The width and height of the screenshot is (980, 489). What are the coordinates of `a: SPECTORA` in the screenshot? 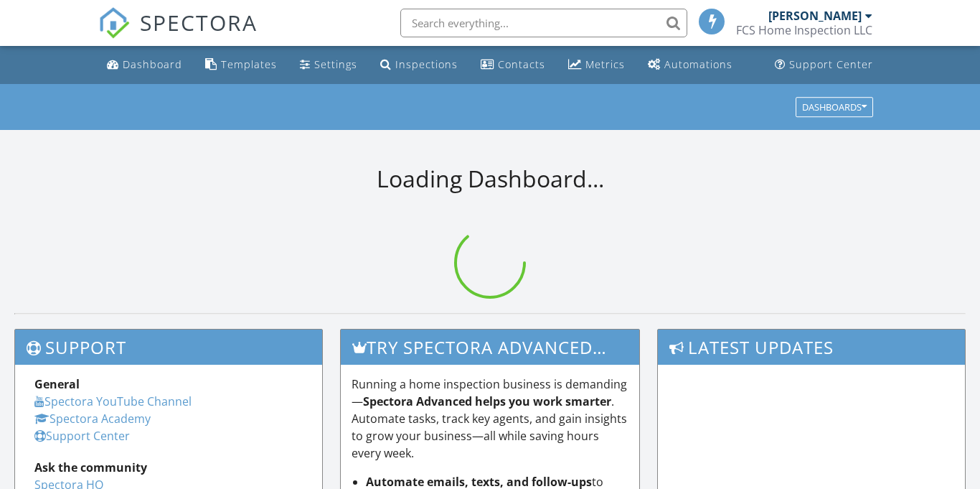 It's located at (178, 34).